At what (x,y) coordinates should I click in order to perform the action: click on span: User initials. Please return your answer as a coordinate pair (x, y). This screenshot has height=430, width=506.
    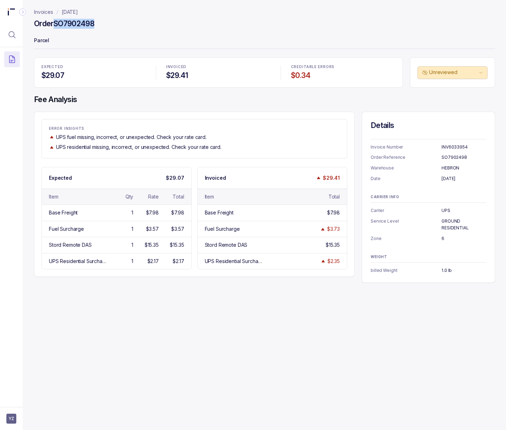
    Looking at the image, I should click on (11, 418).